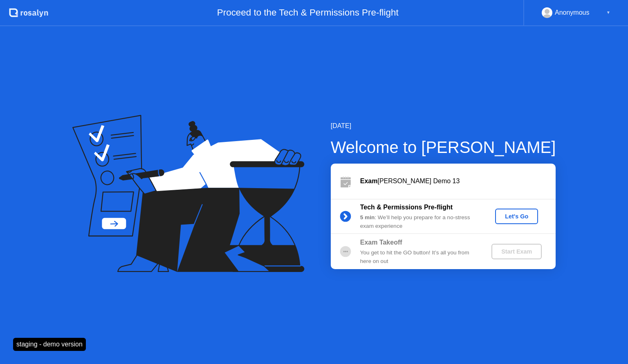 The height and width of the screenshot is (364, 628). I want to click on div: You get to hit the GO button! It’s all you from here on out, so click(419, 257).